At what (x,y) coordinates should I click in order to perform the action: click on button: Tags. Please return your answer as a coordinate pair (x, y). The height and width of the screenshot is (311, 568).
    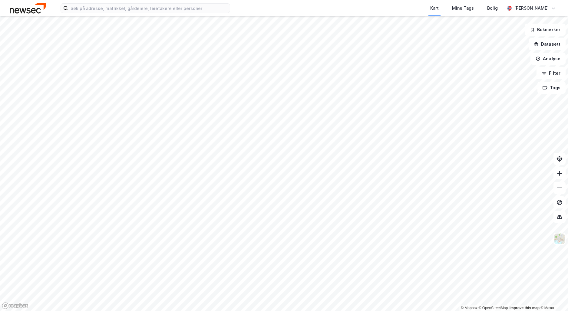
    Looking at the image, I should click on (551, 88).